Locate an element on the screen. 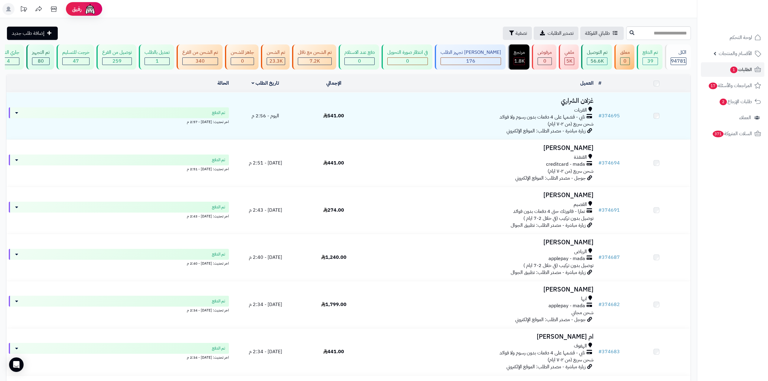 The height and width of the screenshot is (381, 768). a: تم التوصيل 56.6K is located at coordinates (596, 57).